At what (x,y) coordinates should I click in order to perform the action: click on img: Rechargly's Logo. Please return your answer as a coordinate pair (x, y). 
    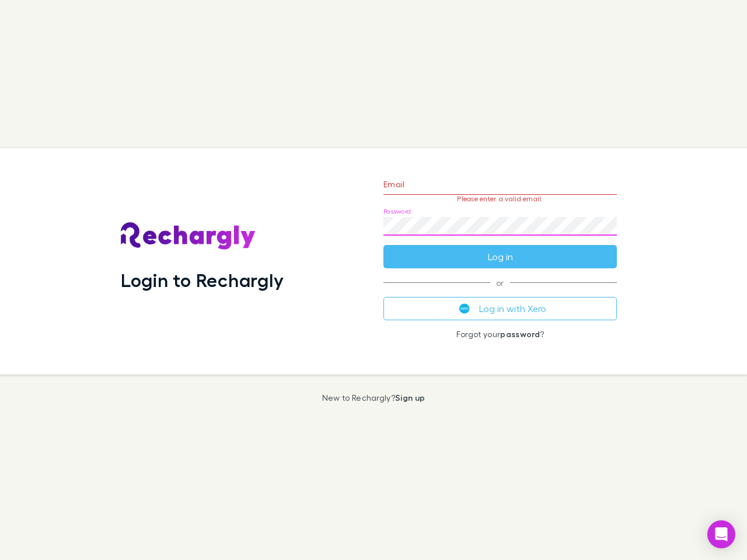
    Looking at the image, I should click on (188, 237).